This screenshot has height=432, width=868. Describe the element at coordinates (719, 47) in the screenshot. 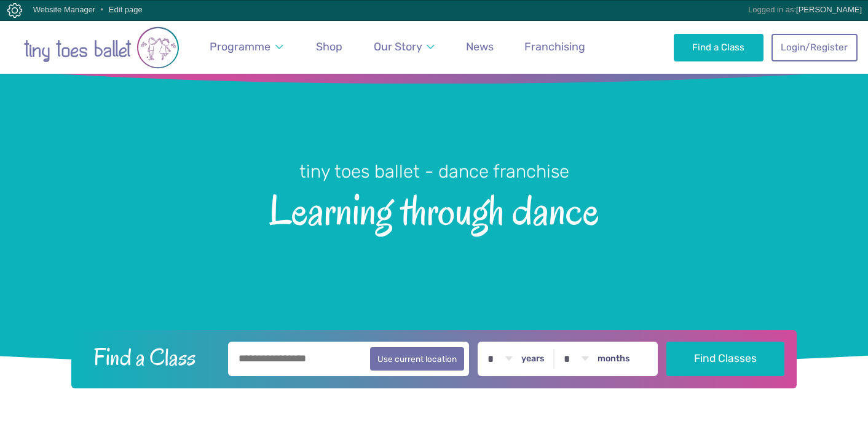

I see `a: Find a Class` at that location.